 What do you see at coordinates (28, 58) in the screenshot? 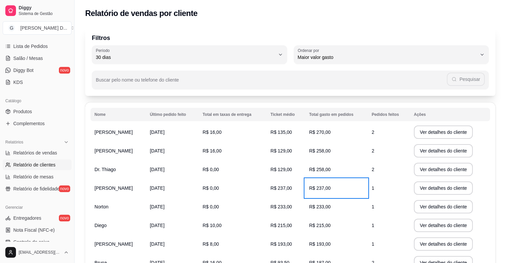
I see `span: Salão / Mesas` at bounding box center [28, 58].